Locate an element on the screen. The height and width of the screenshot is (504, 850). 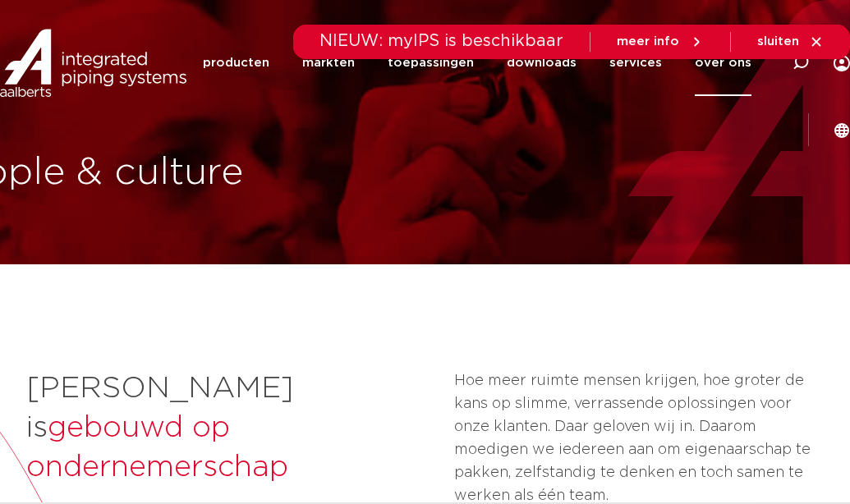
a: services is located at coordinates (636, 63).